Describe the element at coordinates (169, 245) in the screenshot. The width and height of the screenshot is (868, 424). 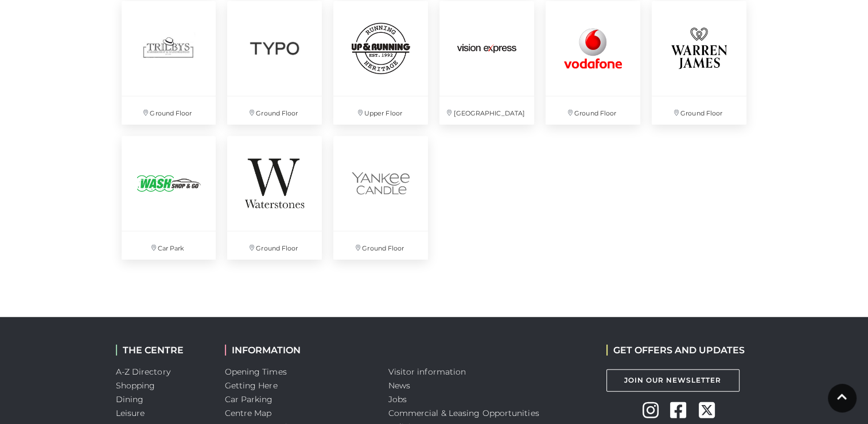
I see `p: Car Park` at that location.